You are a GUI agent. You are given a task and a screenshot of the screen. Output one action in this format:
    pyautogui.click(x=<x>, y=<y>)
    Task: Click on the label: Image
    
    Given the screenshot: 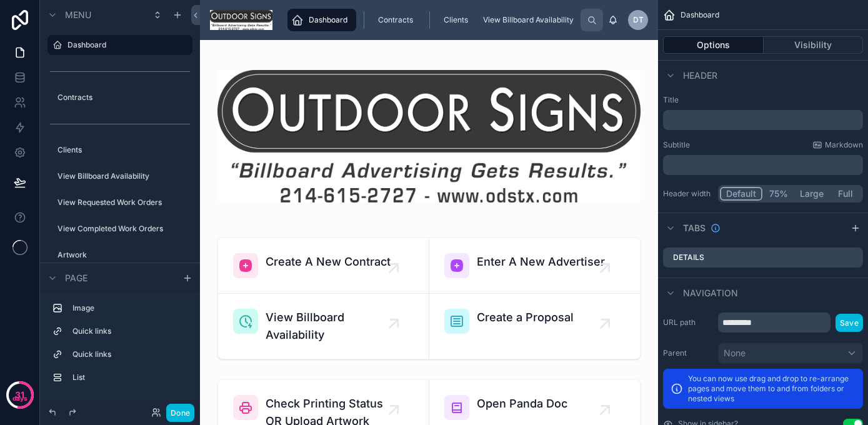 What is the action you would take?
    pyautogui.click(x=128, y=308)
    